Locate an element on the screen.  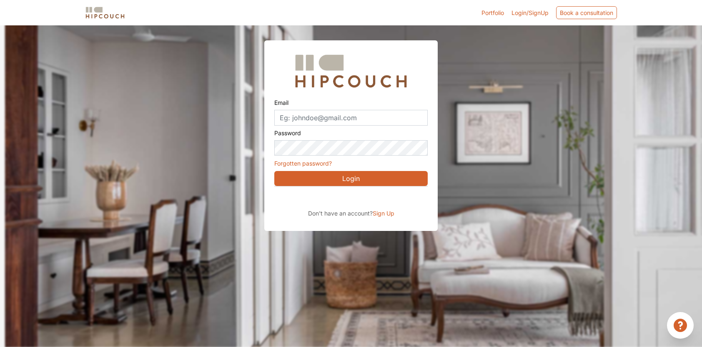
a: Portfolio is located at coordinates (492, 12).